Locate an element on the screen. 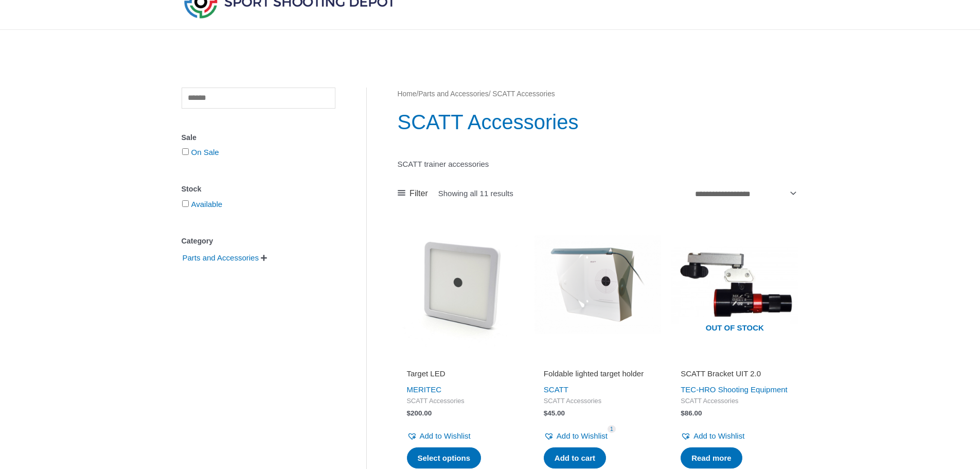  p: Showing all 11 results is located at coordinates (476, 193).